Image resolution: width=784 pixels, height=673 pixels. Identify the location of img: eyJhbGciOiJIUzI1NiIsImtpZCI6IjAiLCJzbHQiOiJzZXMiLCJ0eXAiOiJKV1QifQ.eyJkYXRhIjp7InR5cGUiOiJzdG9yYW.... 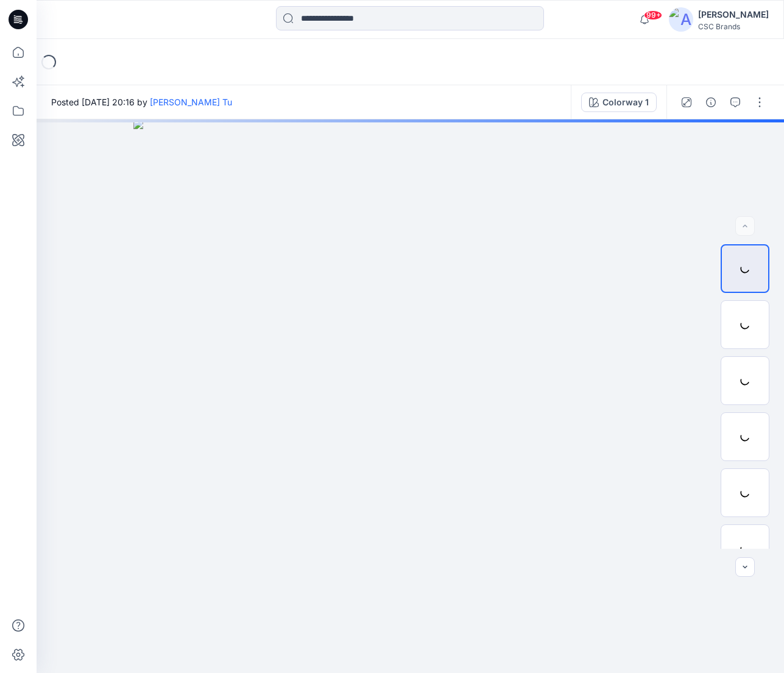
(409, 395).